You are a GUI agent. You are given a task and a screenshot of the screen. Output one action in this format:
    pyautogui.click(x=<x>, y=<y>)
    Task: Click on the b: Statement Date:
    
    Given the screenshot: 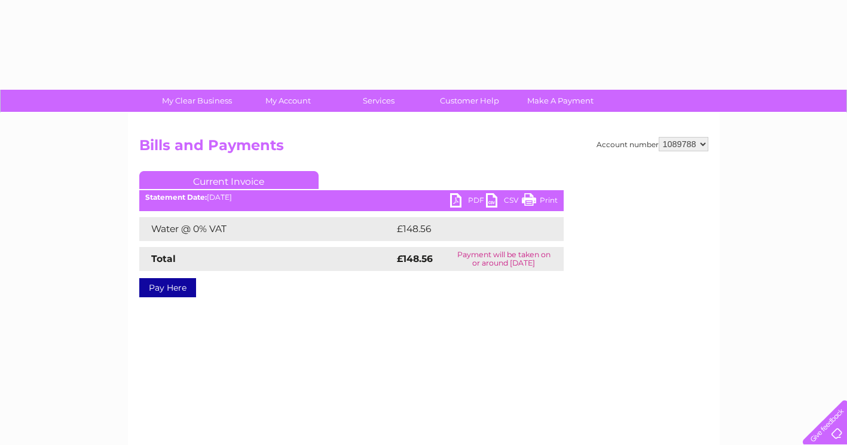 What is the action you would take?
    pyautogui.click(x=176, y=197)
    